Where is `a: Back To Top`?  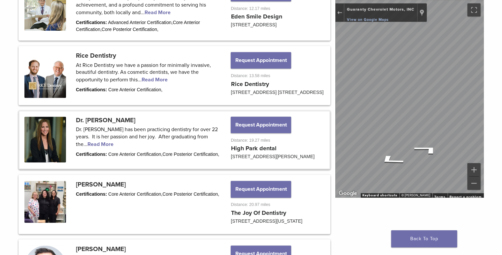 a: Back To Top is located at coordinates (424, 239).